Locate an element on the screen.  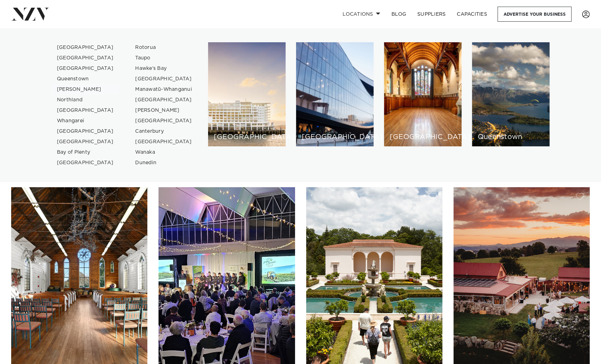
a: Northland is located at coordinates (85, 100).